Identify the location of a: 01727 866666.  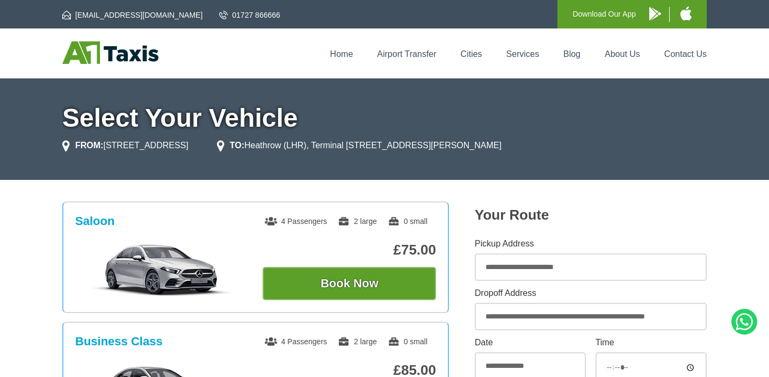
(250, 15).